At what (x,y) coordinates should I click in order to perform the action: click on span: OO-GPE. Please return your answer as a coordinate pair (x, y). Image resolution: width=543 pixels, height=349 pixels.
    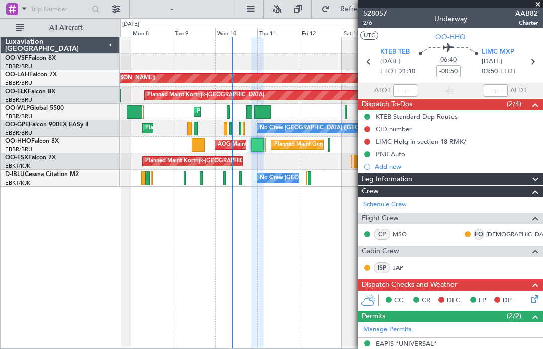
    Looking at the image, I should click on (17, 125).